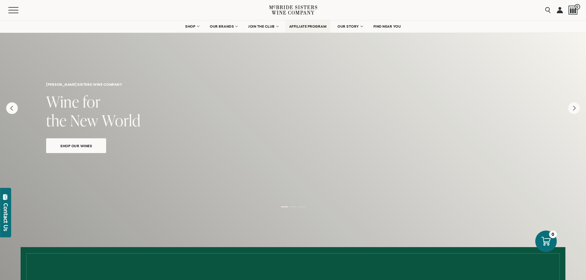  Describe the element at coordinates (308, 26) in the screenshot. I see `span: AFFILIATE PROGRAM` at that location.